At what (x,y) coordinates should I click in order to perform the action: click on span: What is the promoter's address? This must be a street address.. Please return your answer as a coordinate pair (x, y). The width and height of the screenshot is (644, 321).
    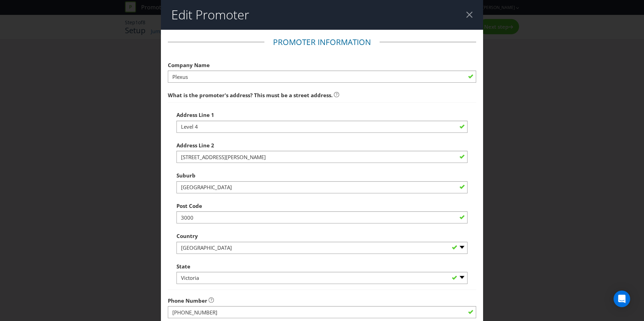
    Looking at the image, I should click on (250, 95).